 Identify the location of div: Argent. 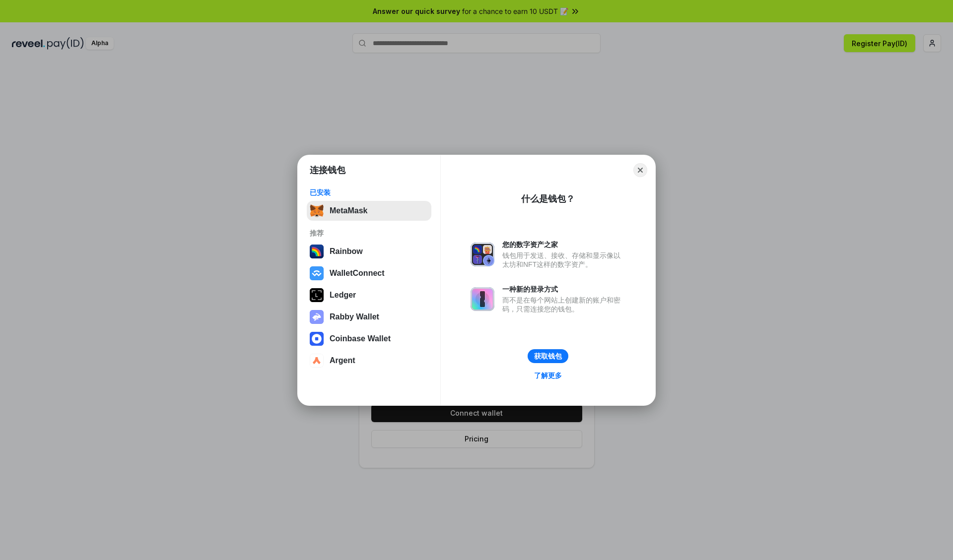
(342, 361).